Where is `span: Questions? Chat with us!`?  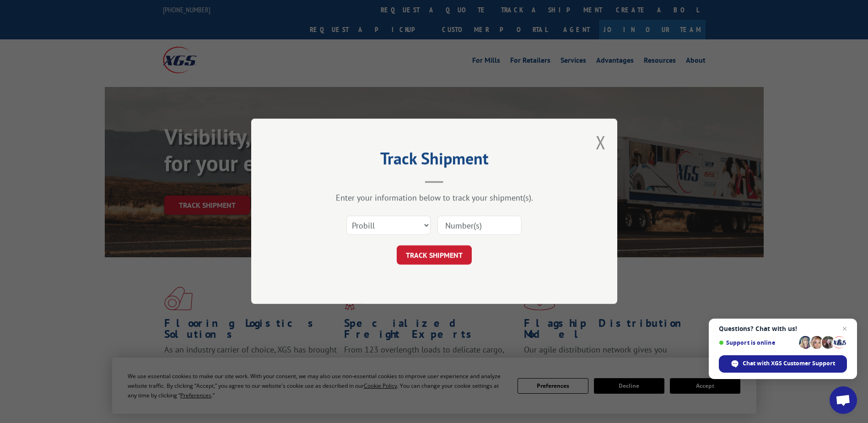 span: Questions? Chat with us! is located at coordinates (783, 329).